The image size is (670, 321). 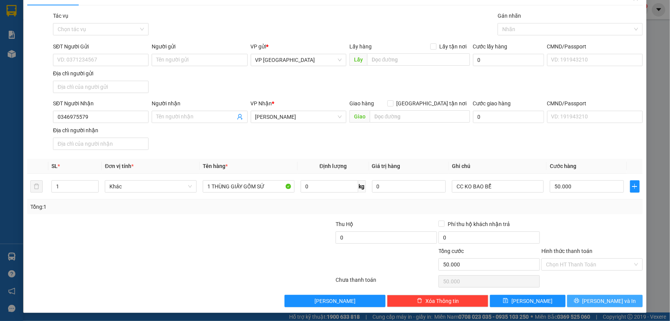 I want to click on span: SL, so click(x=55, y=166).